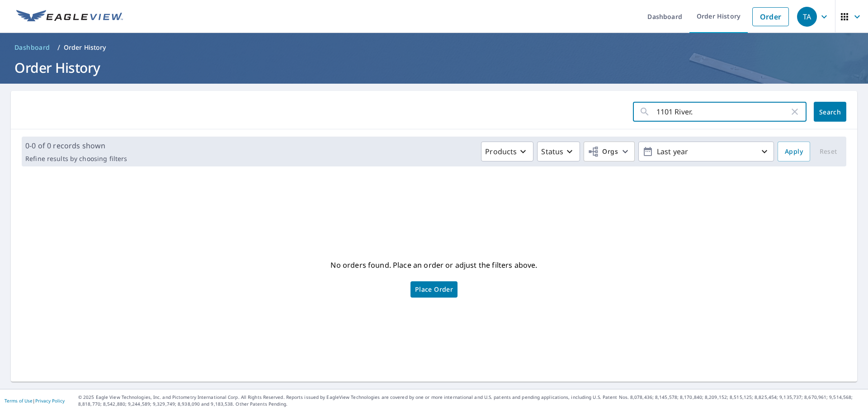  I want to click on a: Privacy Policy, so click(50, 401).